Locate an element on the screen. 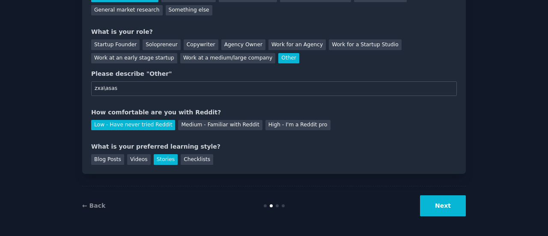 The height and width of the screenshot is (236, 548). div: Videos is located at coordinates (139, 159).